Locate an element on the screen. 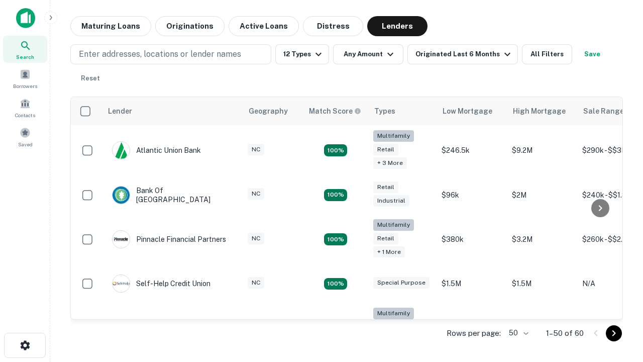 This screenshot has width=643, height=362. button: Reset is located at coordinates (90, 78).